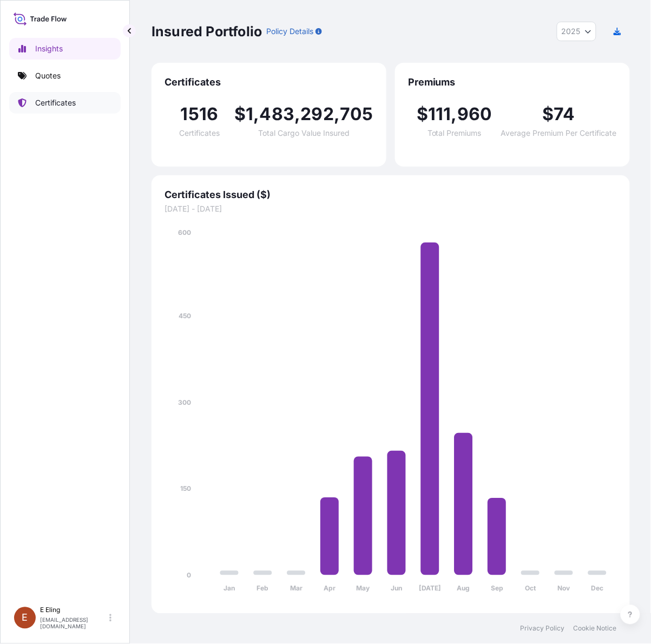 This screenshot has width=651, height=644. I want to click on p: Certificates, so click(56, 103).